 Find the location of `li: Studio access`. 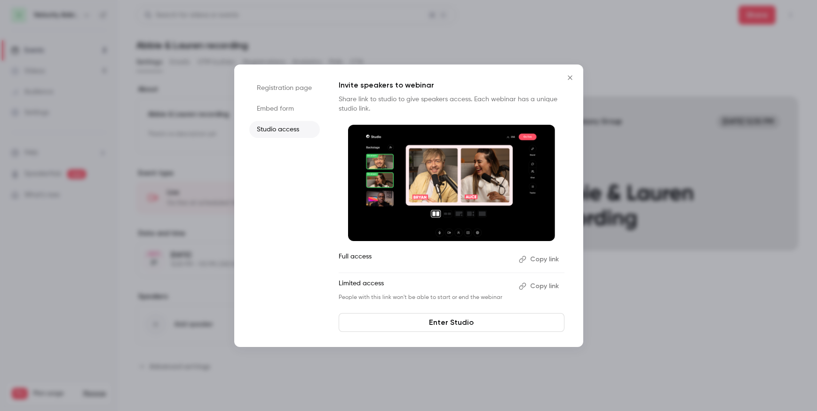

li: Studio access is located at coordinates (284, 129).